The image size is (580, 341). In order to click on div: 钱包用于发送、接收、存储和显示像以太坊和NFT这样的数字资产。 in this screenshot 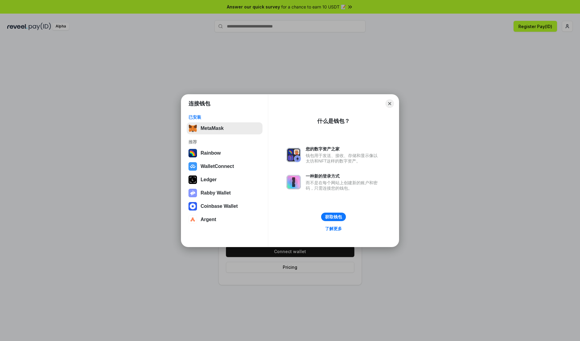, I will do `click(343, 158)`.